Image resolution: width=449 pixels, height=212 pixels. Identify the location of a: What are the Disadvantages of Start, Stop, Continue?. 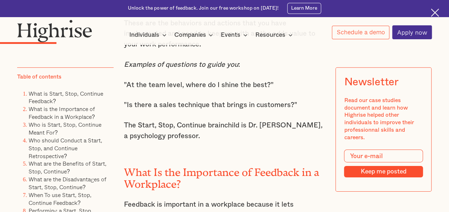
(67, 183).